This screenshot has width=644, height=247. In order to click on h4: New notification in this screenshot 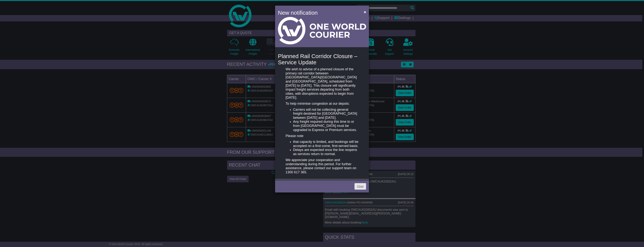, I will do `click(318, 13)`.